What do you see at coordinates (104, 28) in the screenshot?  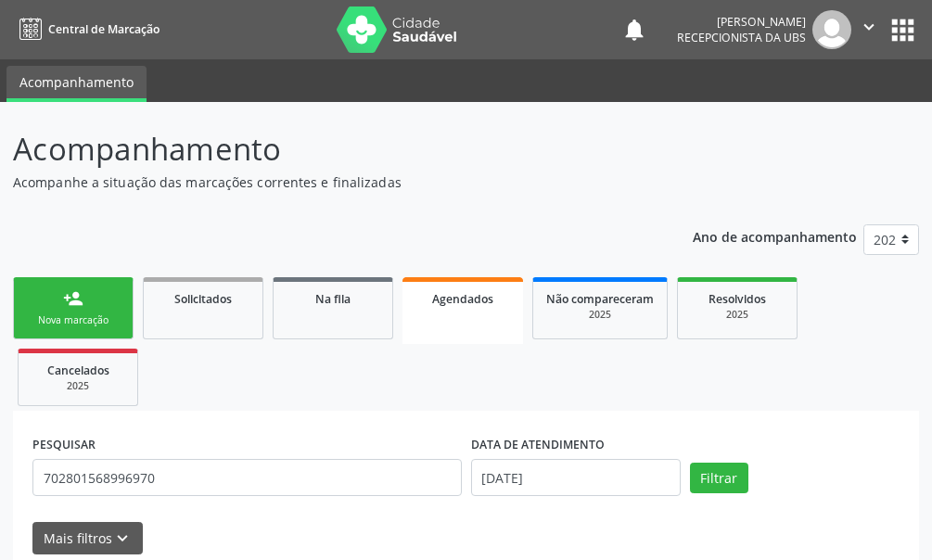 I see `span: Central de Marcação` at bounding box center [104, 28].